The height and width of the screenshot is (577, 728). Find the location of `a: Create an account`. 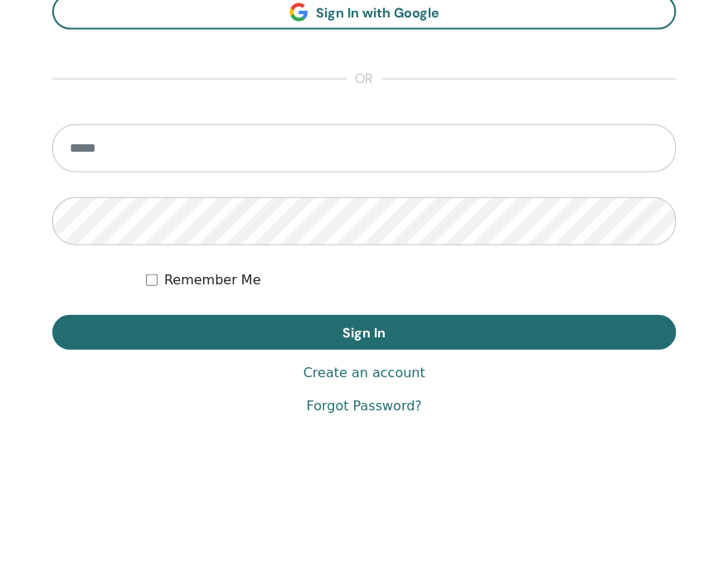

a: Create an account is located at coordinates (363, 373).